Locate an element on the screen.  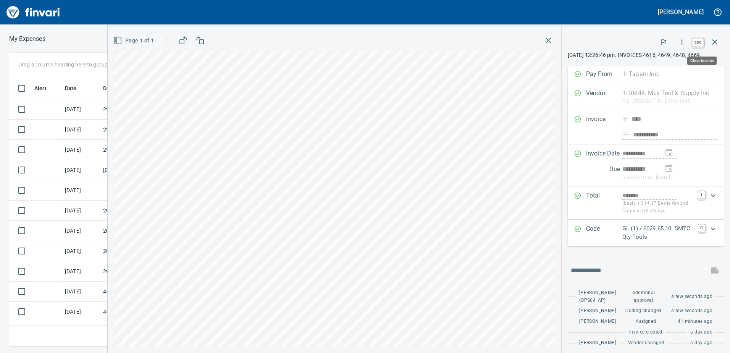
p: Drag a column heading here to group the table is located at coordinates (74, 65).